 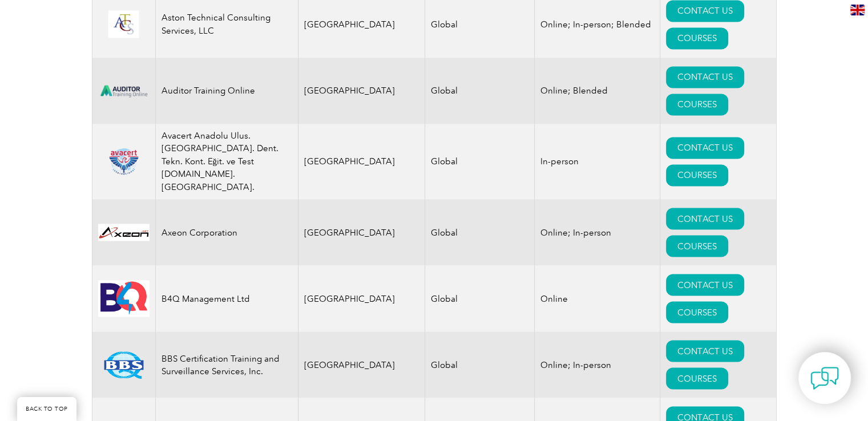 What do you see at coordinates (598, 91) in the screenshot?
I see `td: Online; Blended` at bounding box center [598, 91].